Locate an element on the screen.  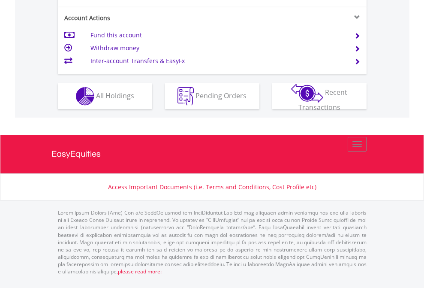
a: please read more: is located at coordinates (140, 271).